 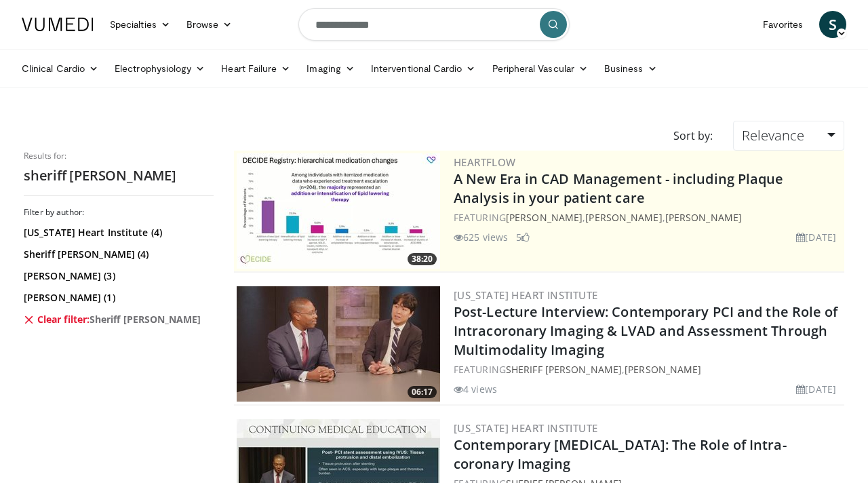 What do you see at coordinates (646, 330) in the screenshot?
I see `a: Post-Lecture Interview: Contemporary PCI and the Role of Intracoronary Imaging & LVAD and Assessm...` at bounding box center [646, 330].